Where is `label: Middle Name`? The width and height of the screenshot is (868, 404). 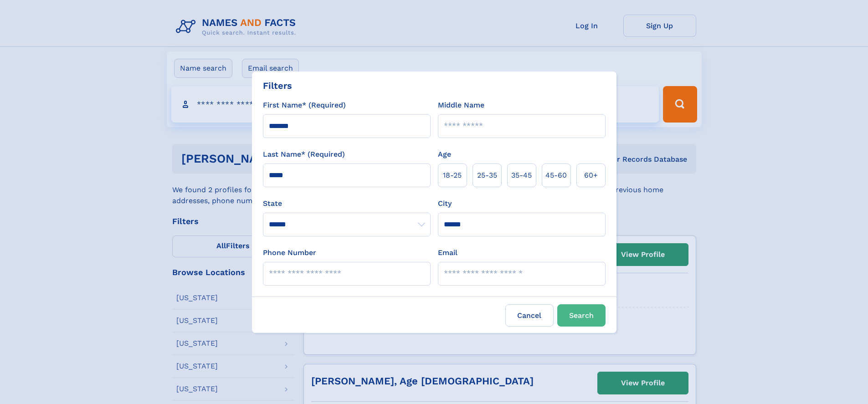
label: Middle Name is located at coordinates (461, 105).